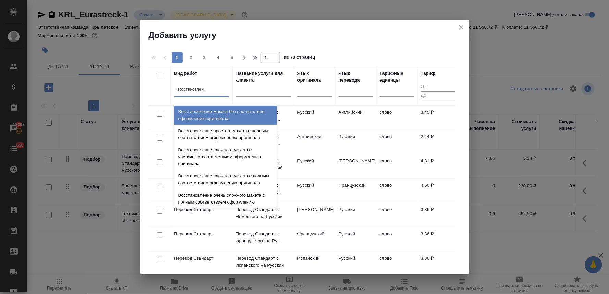 The height and width of the screenshot is (294, 609). I want to click on button: close, so click(461, 27).